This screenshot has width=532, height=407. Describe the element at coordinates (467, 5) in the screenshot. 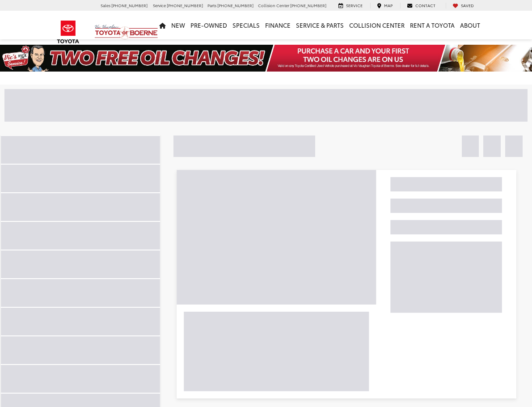

I see `span: Saved` at that location.